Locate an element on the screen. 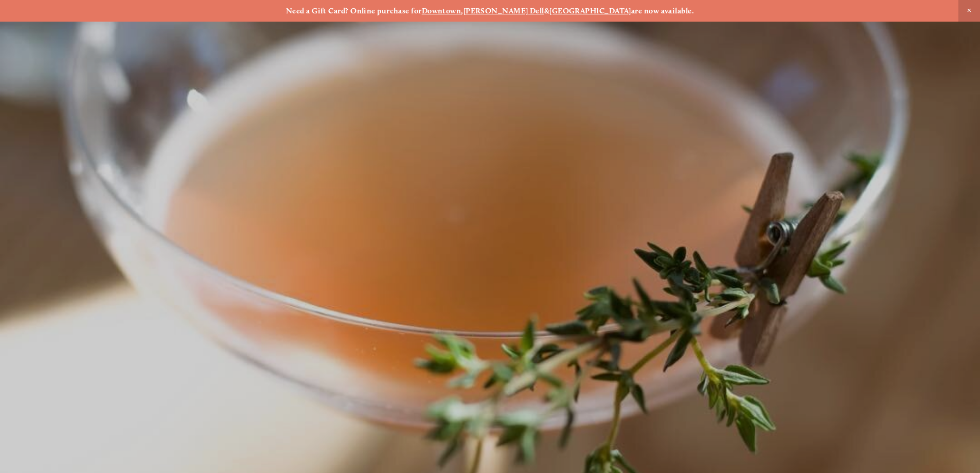 Image resolution: width=980 pixels, height=473 pixels. strong: Need a Gift Card? Online purchase for is located at coordinates (354, 11).